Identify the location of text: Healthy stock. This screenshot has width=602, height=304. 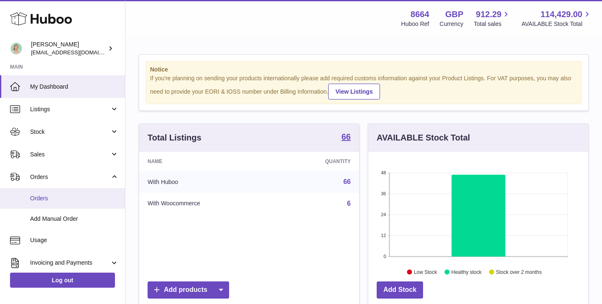
(467, 272).